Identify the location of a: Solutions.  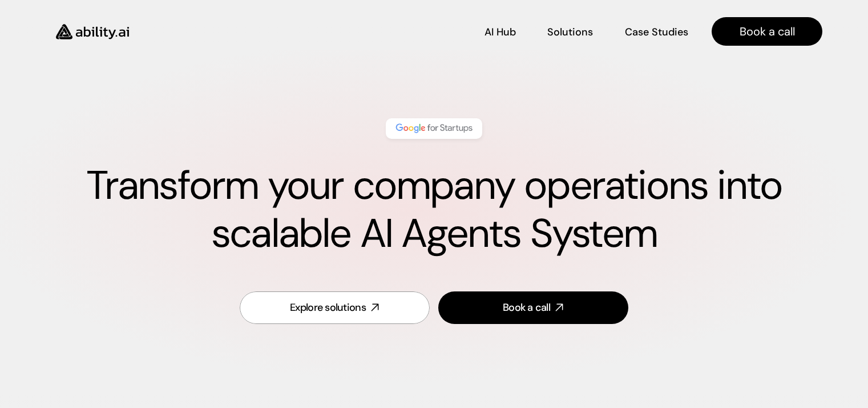
(571, 32).